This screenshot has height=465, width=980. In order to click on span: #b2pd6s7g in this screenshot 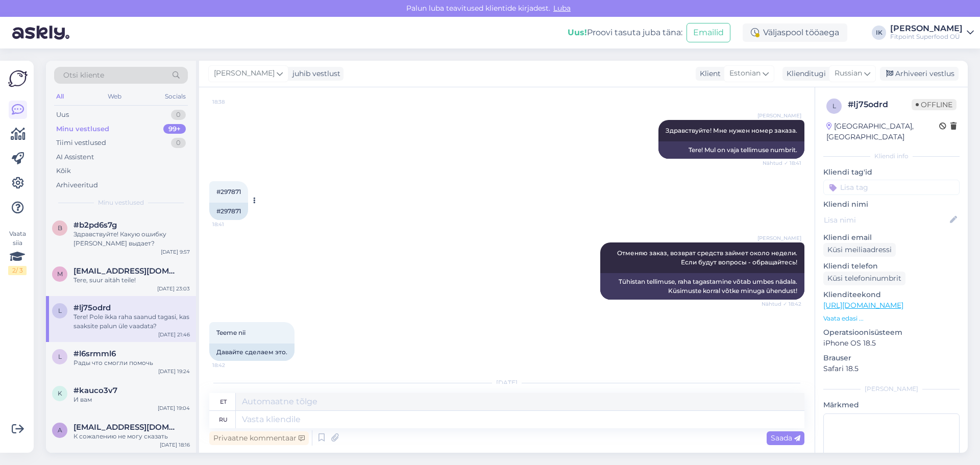, I will do `click(95, 225)`.